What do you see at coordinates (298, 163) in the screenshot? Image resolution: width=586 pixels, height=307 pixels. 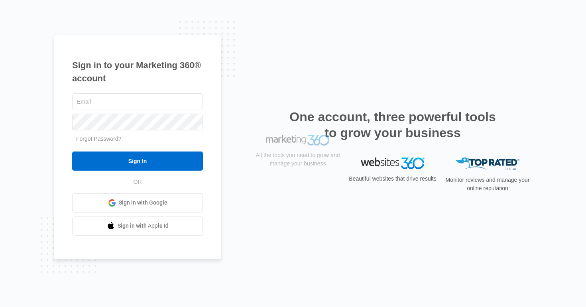 I see `img: Marketing 360` at bounding box center [298, 163].